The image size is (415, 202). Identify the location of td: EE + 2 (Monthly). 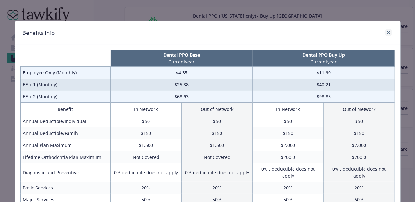
(65, 96).